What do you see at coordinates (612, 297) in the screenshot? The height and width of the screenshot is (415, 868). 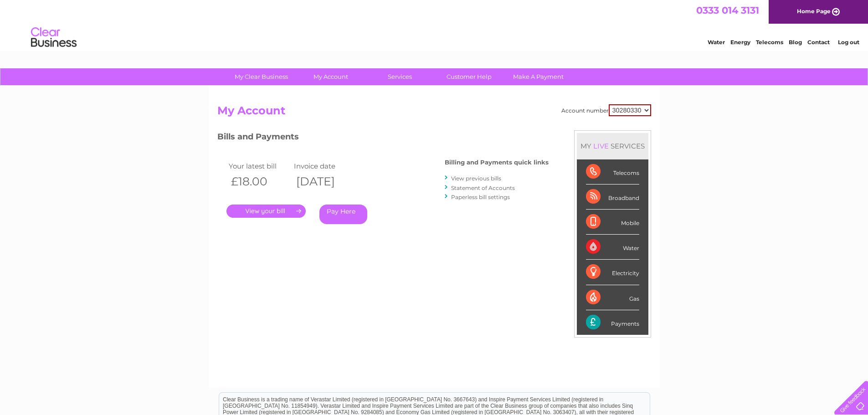 I see `div: Gas` at bounding box center [612, 297].